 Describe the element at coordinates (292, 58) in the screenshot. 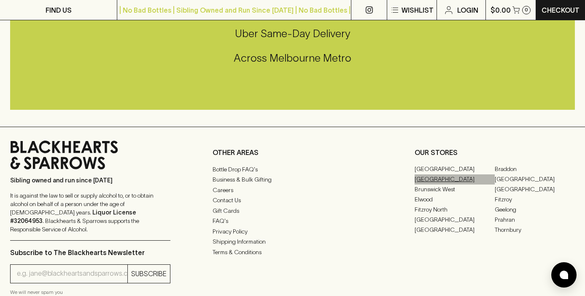

I see `h5: Across Melbourne Metro` at that location.